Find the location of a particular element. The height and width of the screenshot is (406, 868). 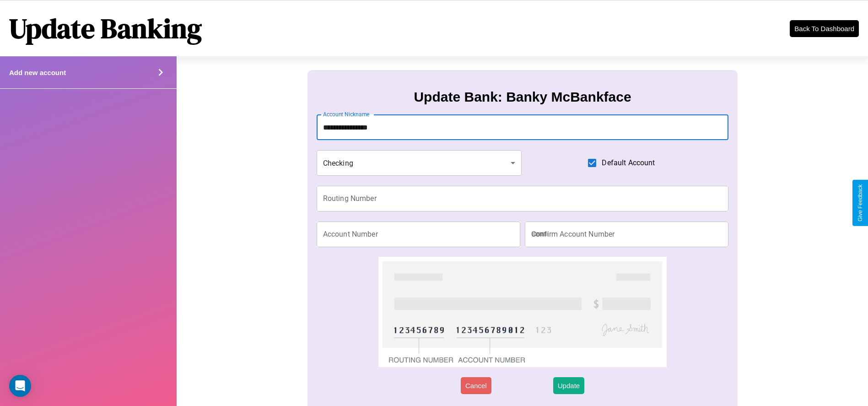

label: Account Nickname is located at coordinates (347, 114).